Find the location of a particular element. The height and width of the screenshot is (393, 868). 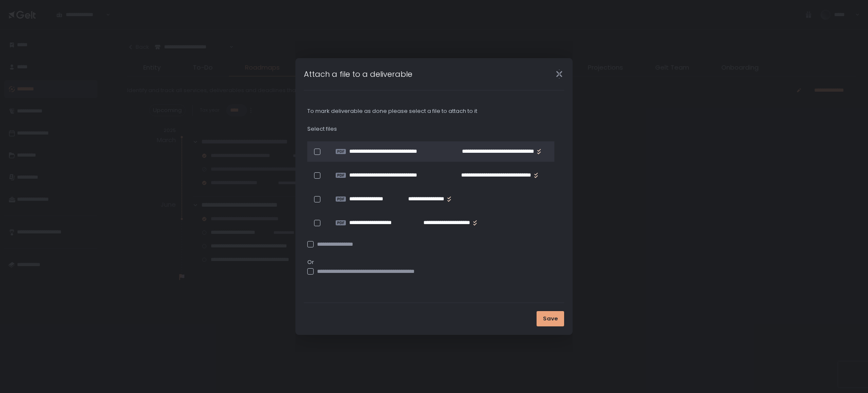

div: Close is located at coordinates (559, 74).